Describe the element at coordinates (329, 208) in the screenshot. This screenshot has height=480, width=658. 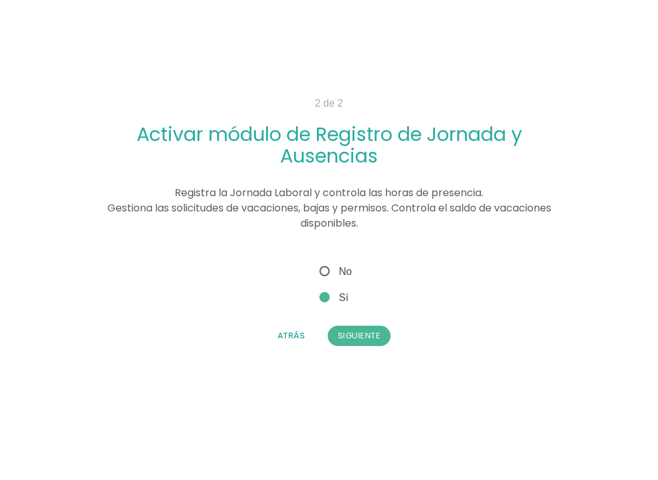
I see `span: Registra la Jornada Laboral y controla las horas de presencia. Gestiona las solicitudes de vacaci...` at that location.